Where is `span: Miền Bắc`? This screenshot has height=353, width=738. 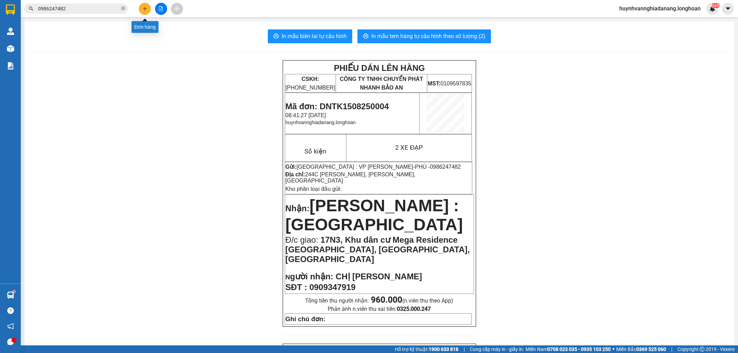
span: Miền Bắc is located at coordinates (641, 350).